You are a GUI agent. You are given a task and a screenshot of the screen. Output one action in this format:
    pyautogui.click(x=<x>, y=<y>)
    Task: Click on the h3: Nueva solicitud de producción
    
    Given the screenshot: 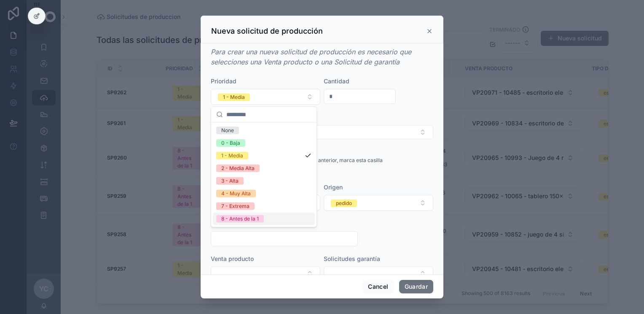 What is the action you would take?
    pyautogui.click(x=266, y=31)
    